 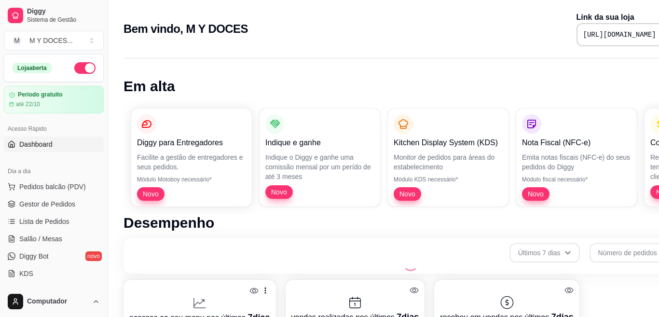 What do you see at coordinates (191, 179) in the screenshot?
I see `p: Módulo Motoboy necessário*` at bounding box center [191, 179].